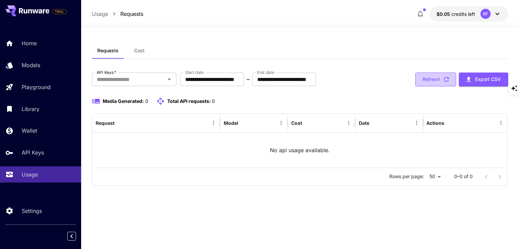  Describe the element at coordinates (132, 14) in the screenshot. I see `a: Requests` at that location.